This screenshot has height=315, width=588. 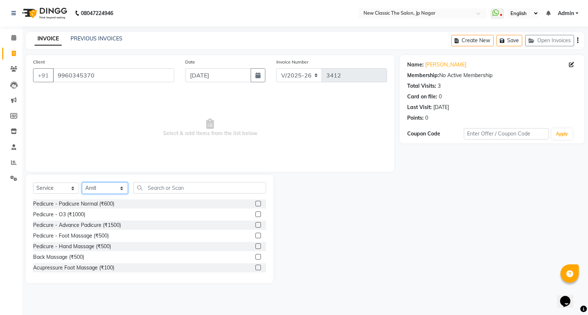 I want to click on span: Admin, so click(x=566, y=13).